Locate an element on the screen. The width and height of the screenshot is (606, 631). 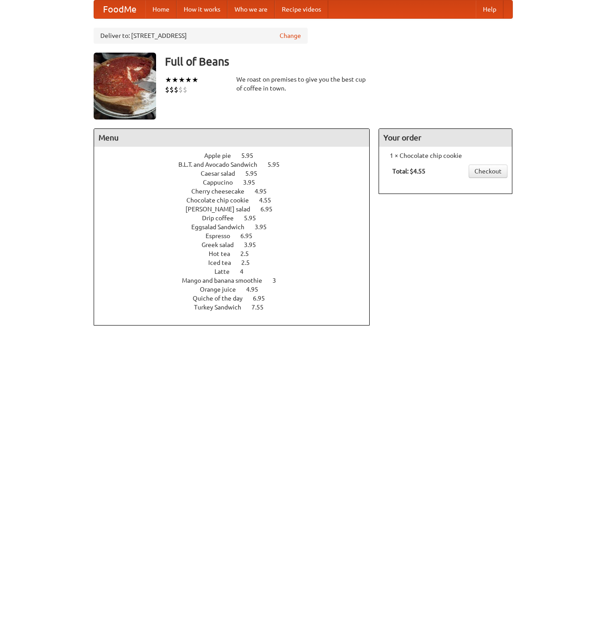
a: B.L.T. and Avocado Sandwich 5.95 is located at coordinates (237, 165).